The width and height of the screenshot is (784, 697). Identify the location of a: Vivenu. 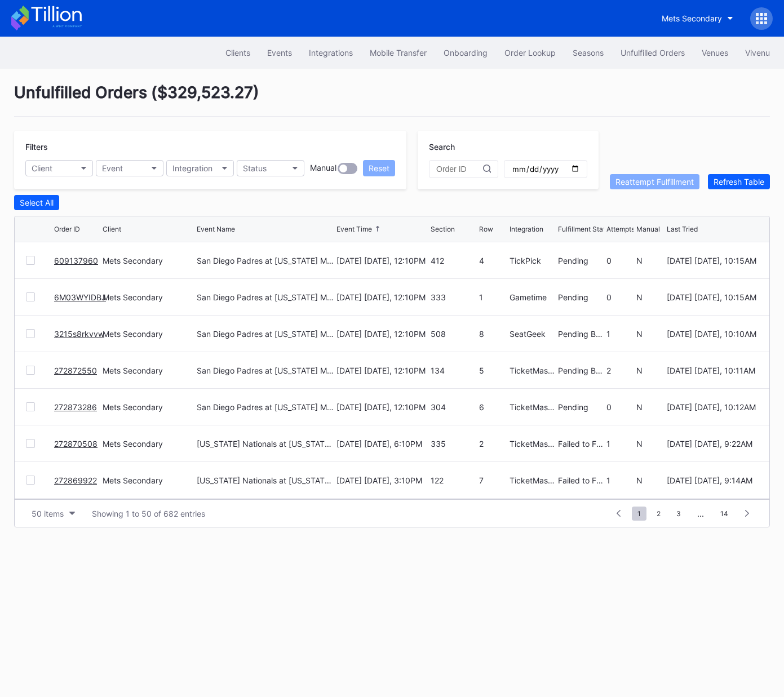
(757, 52).